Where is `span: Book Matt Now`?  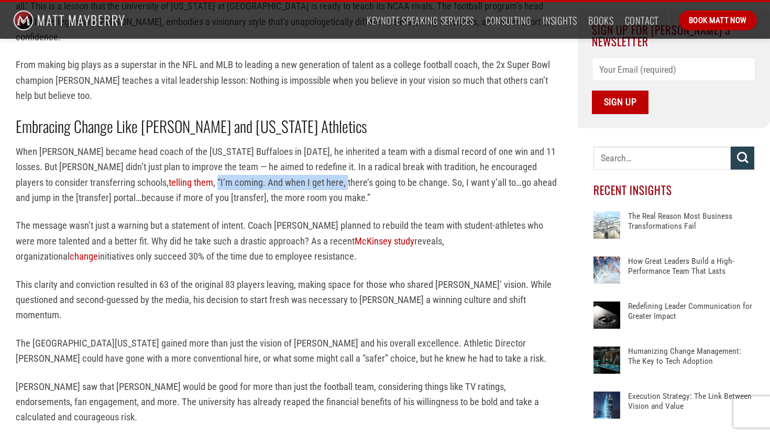 span: Book Matt Now is located at coordinates (718, 20).